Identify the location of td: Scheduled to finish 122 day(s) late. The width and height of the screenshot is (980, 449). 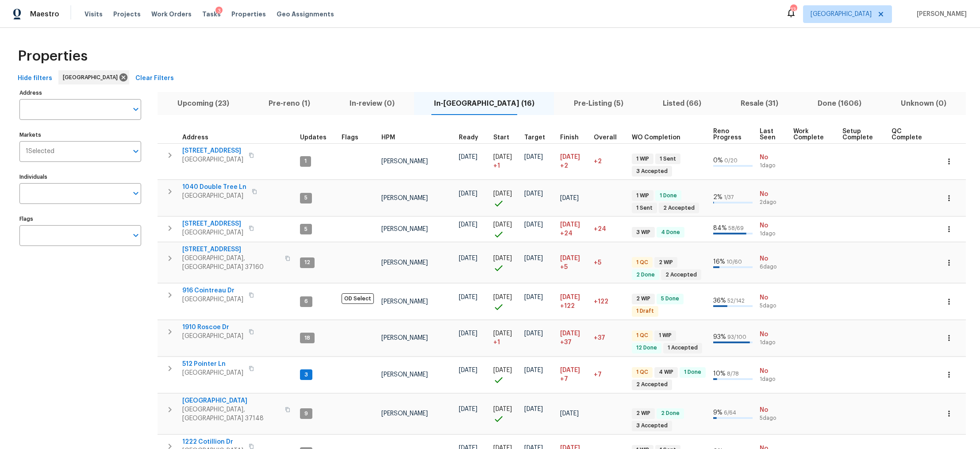
(574, 302).